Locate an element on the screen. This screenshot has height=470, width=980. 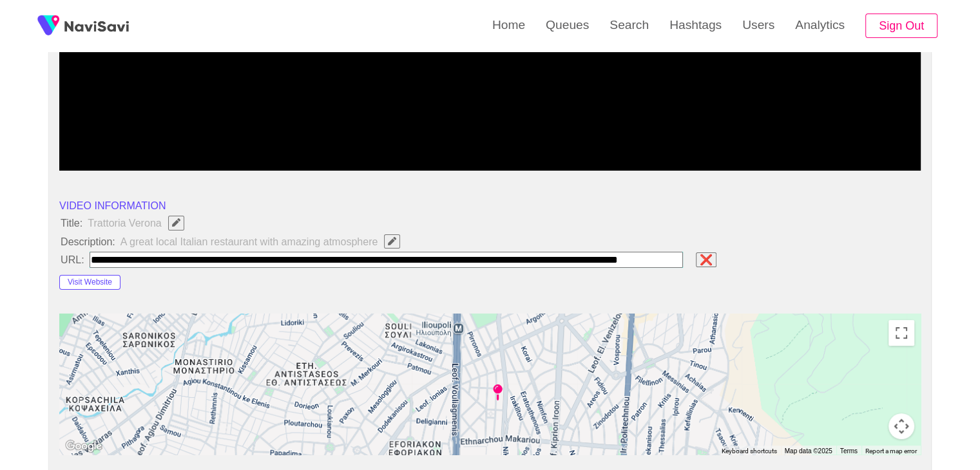
button: Toggle fullscreen view is located at coordinates (901, 333).